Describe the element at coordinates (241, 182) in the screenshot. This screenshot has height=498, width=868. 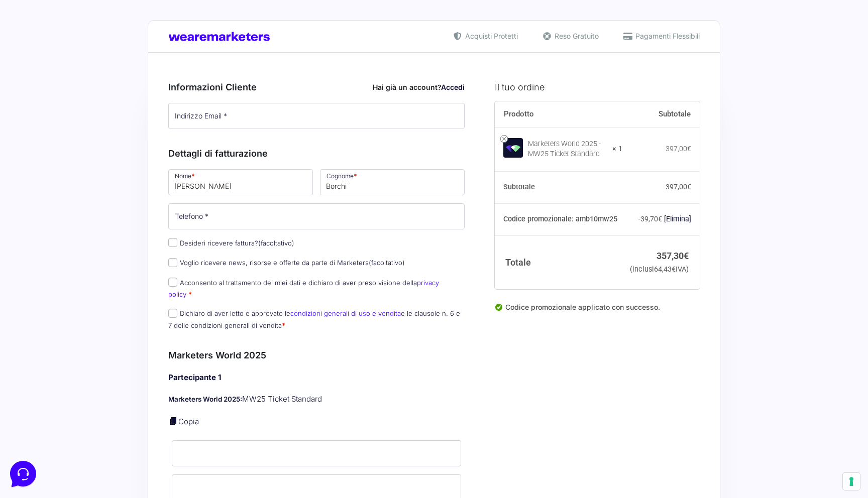
I see `input: Nome *` at that location.